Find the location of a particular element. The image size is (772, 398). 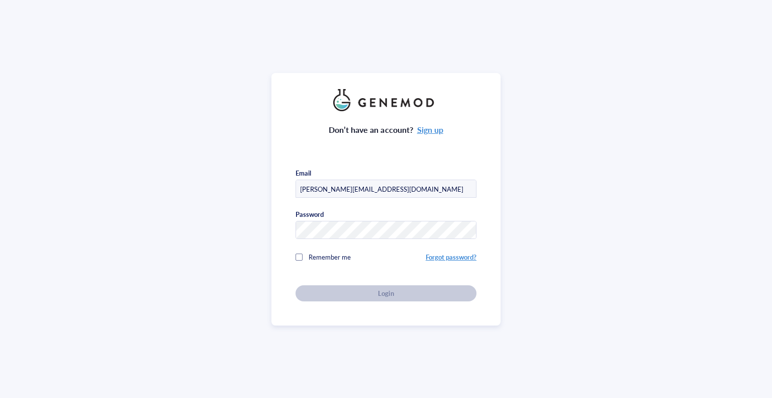

span: Remember me is located at coordinates (330, 256).